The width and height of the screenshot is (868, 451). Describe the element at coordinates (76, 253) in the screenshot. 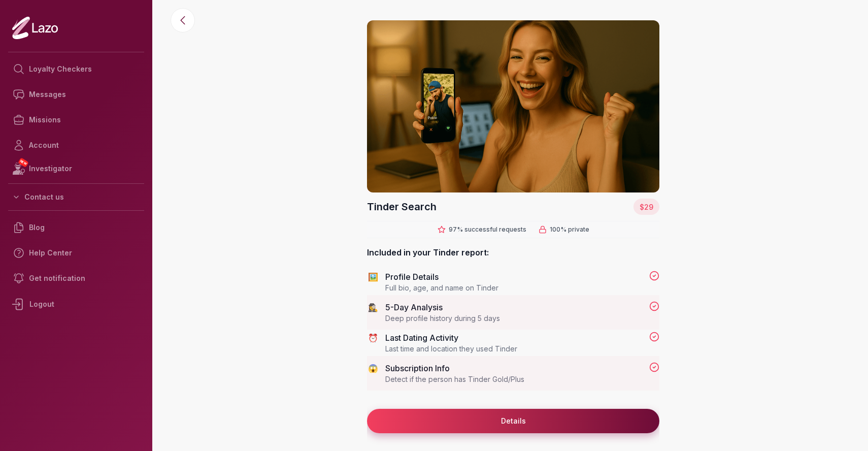

I see `a: Help Center` at that location.